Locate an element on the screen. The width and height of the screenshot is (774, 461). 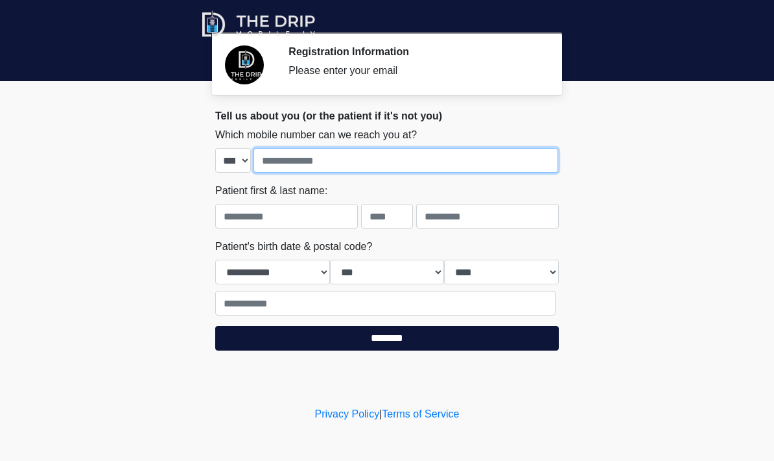
div: Please enter your email is located at coordinates (414, 71).